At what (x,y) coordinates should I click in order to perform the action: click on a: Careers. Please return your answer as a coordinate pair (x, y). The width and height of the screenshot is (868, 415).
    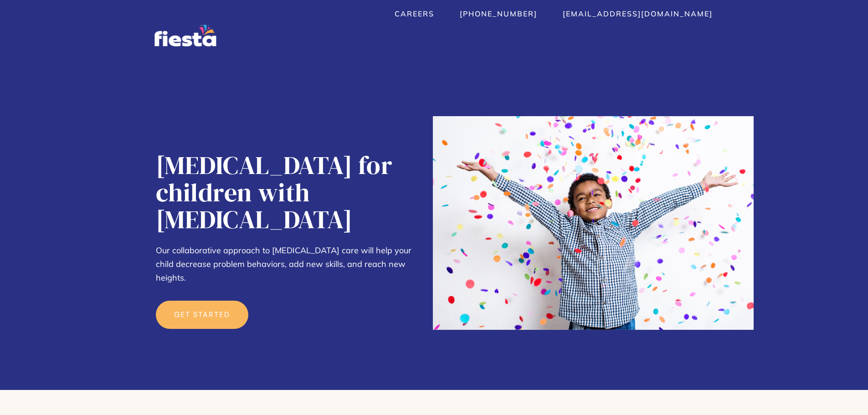
    Looking at the image, I should click on (414, 14).